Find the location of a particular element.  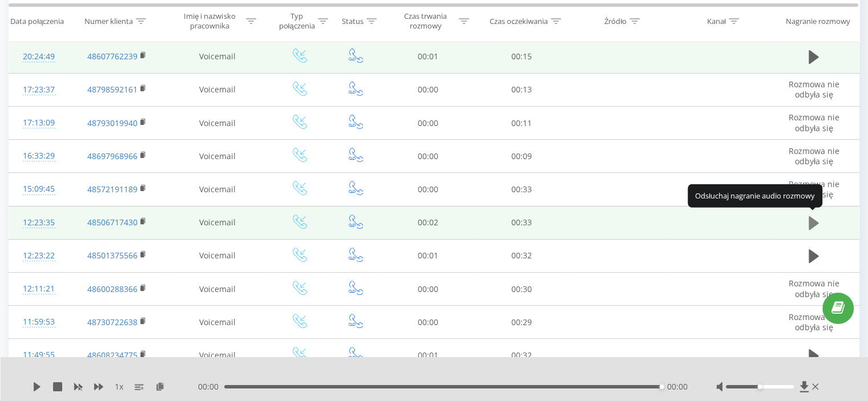

div: 11:59:53 is located at coordinates (39, 321).